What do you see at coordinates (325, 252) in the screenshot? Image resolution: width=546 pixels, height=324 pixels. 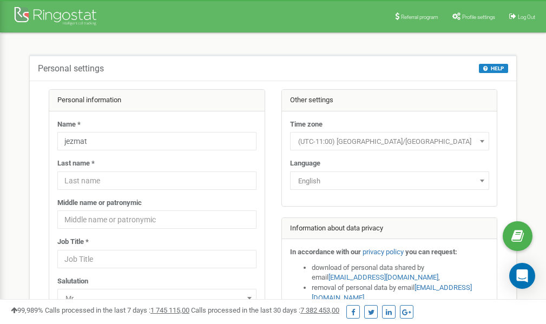 I see `strong: In accordance with our` at bounding box center [325, 252].